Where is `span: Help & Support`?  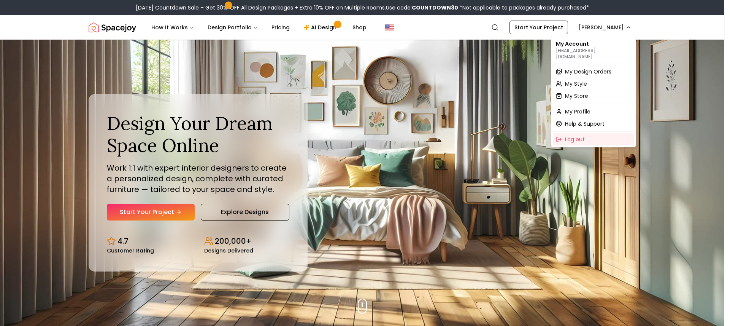
span: Help & Support is located at coordinates (585, 124).